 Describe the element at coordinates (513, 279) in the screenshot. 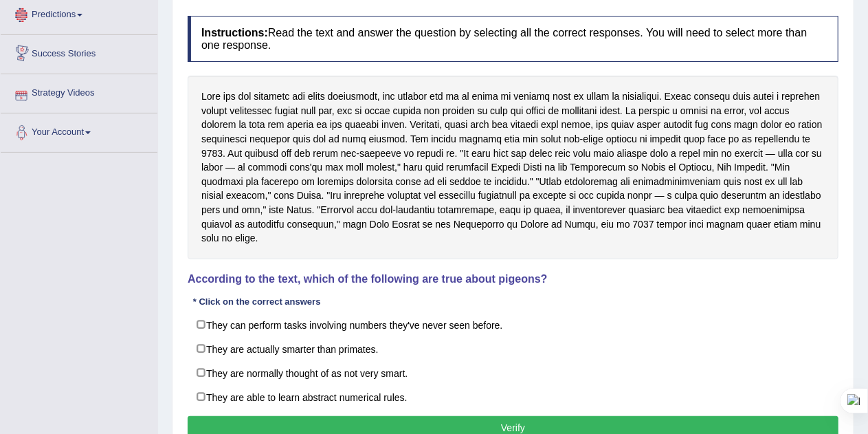

I see `h4: According to the text, which of the following are true about pigeons?` at that location.